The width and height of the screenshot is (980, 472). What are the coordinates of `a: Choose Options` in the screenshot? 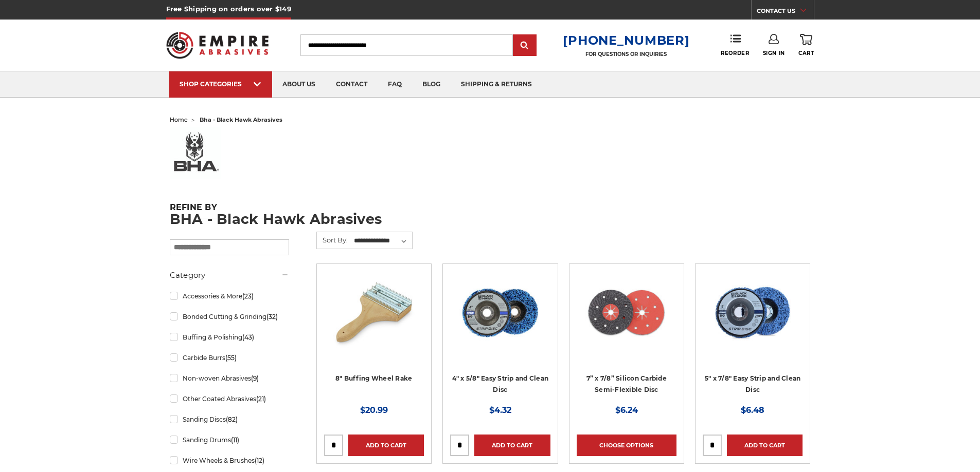 It's located at (626, 446).